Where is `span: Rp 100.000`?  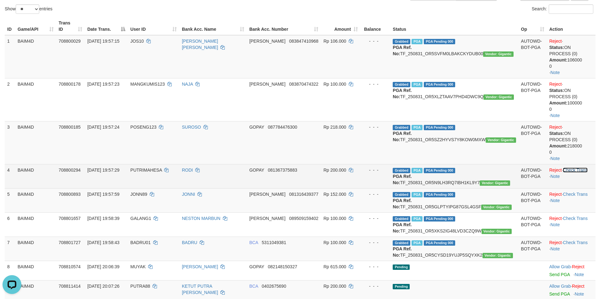 span: Rp 100.000 is located at coordinates (334, 84).